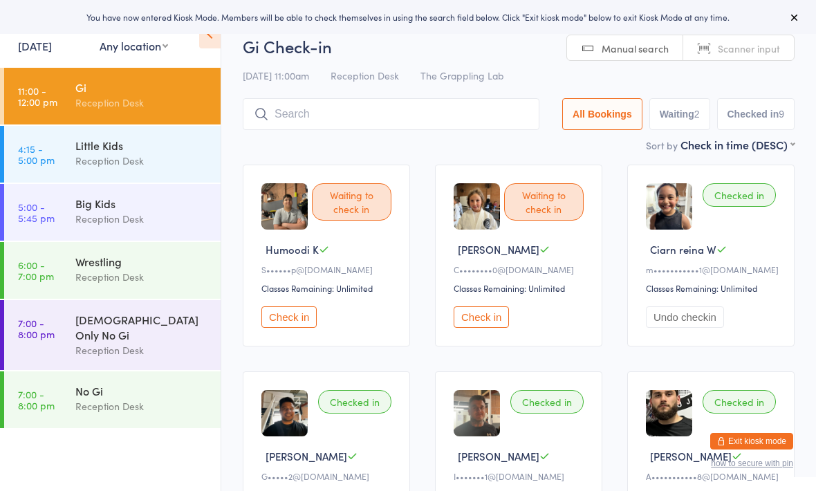  I want to click on span: Humoodi K, so click(292, 249).